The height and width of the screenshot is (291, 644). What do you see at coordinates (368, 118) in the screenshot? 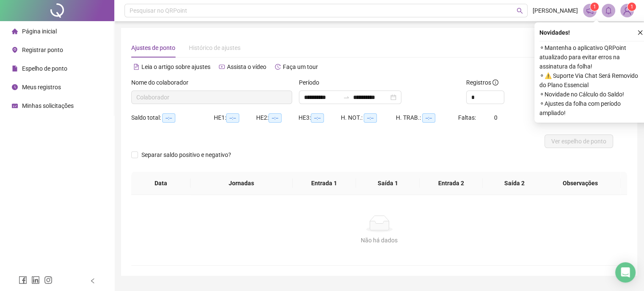
I see `div: H. NOT.:` at bounding box center [368, 118].